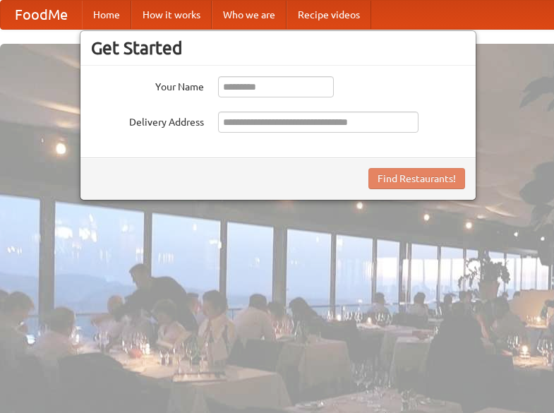 The width and height of the screenshot is (554, 413). I want to click on a: Who we are, so click(249, 15).